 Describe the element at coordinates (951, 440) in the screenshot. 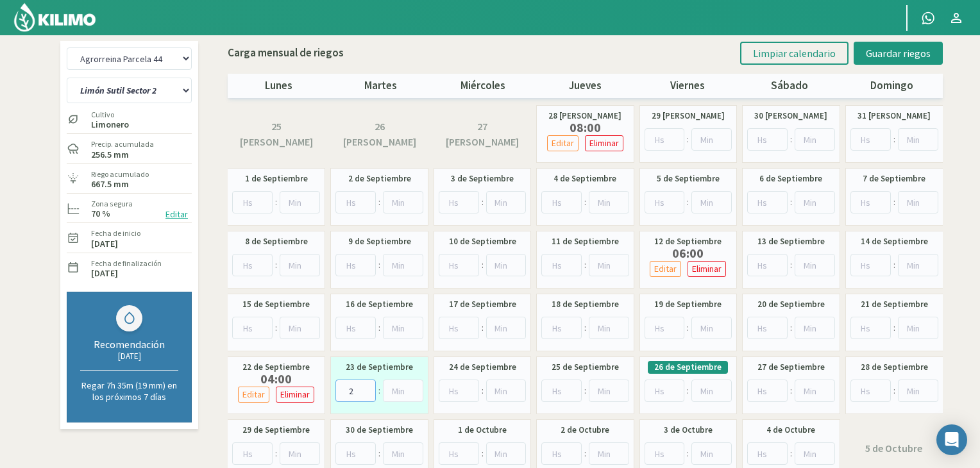

I see `div: Open Intercom Messenger` at that location.